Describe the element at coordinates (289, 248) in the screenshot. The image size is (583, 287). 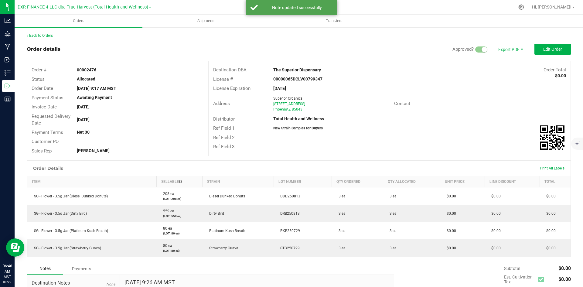
I see `span: STG250729` at that location.